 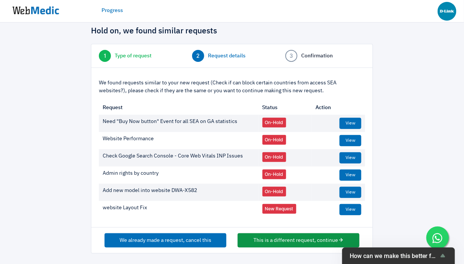 What do you see at coordinates (338, 108) in the screenshot?
I see `th: Action` at bounding box center [338, 108].